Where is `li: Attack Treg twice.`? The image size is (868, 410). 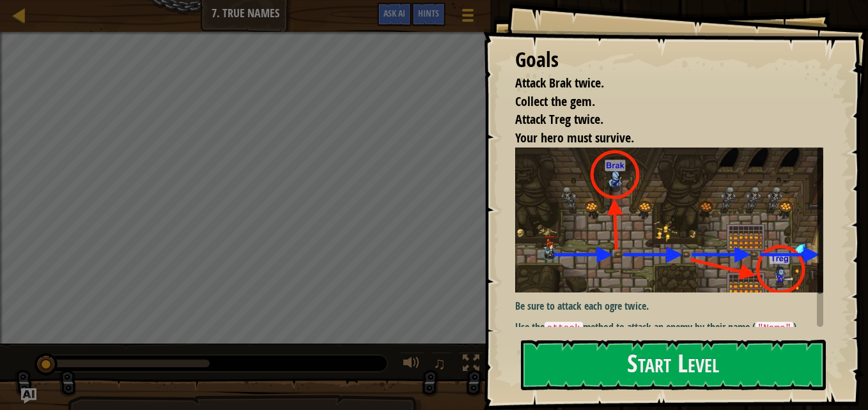 li: Attack Treg twice. is located at coordinates (660, 120).